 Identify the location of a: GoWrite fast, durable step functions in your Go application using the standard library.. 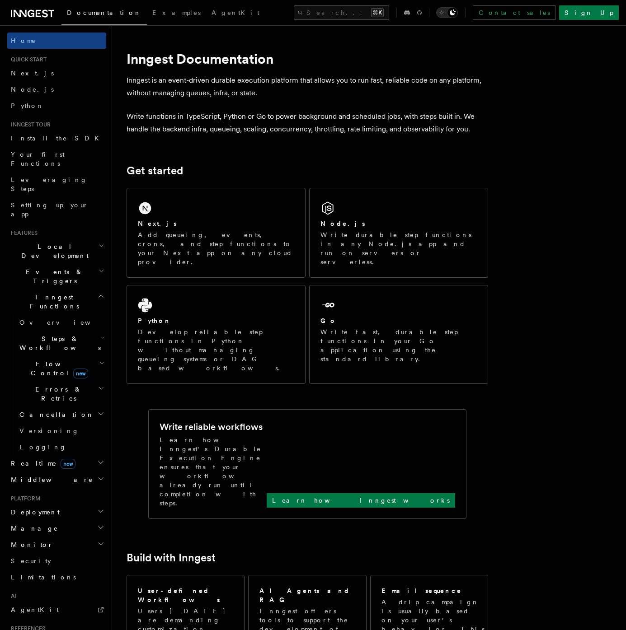
(398, 334).